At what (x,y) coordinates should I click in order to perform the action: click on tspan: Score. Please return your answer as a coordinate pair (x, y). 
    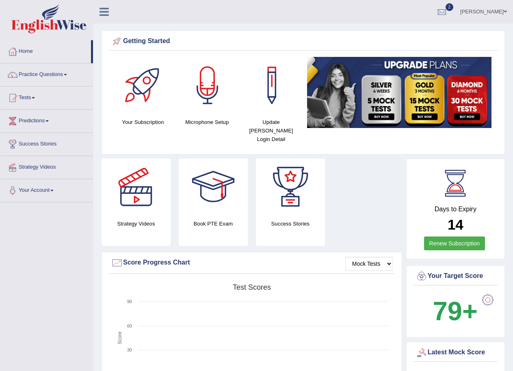
    Looking at the image, I should click on (120, 338).